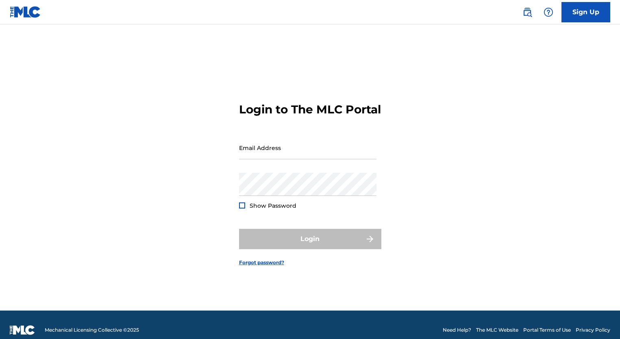  What do you see at coordinates (547, 330) in the screenshot?
I see `a: Portal Terms of Use` at bounding box center [547, 330].